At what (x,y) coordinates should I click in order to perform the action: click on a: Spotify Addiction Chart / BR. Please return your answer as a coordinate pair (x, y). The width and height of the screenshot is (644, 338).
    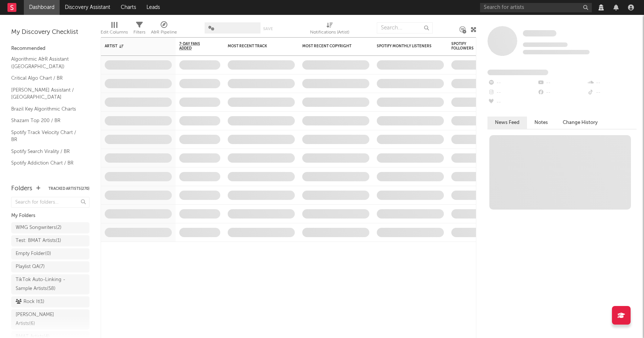
    Looking at the image, I should click on (46, 163).